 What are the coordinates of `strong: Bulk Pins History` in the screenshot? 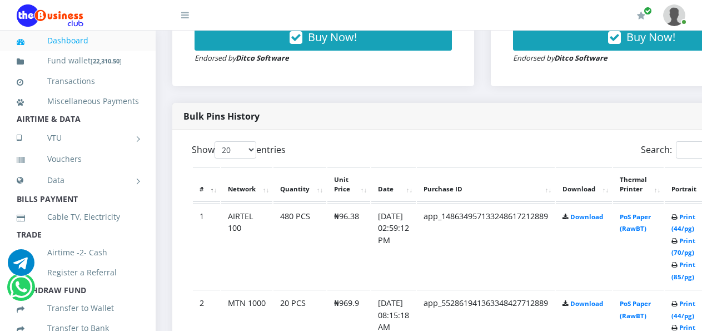 It's located at (221, 116).